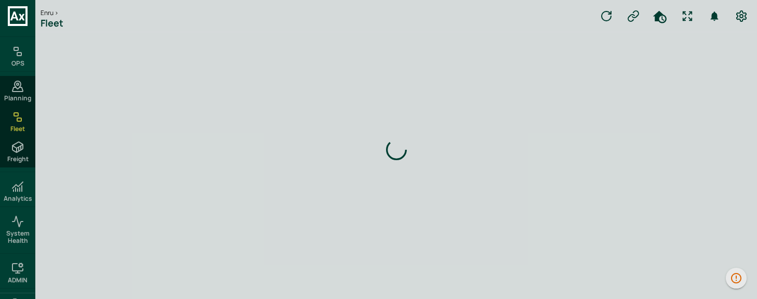 The width and height of the screenshot is (757, 299). Describe the element at coordinates (18, 98) in the screenshot. I see `span: Planning` at that location.